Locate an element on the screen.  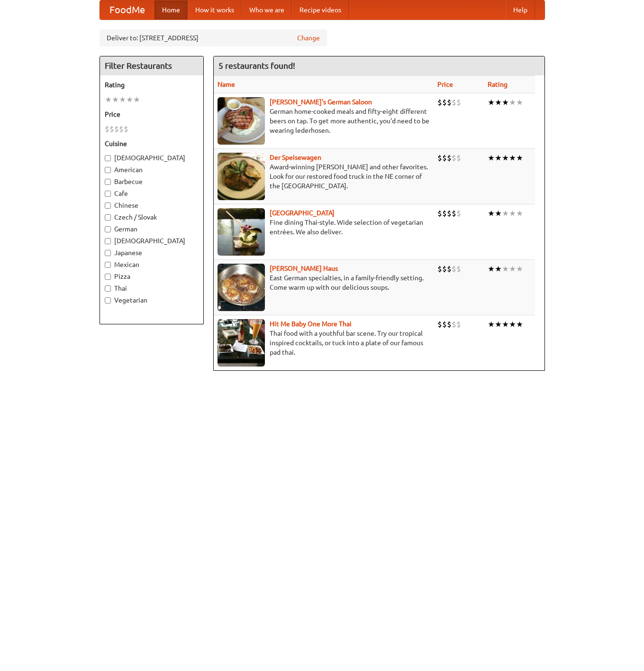
input: German is located at coordinates (107, 229).